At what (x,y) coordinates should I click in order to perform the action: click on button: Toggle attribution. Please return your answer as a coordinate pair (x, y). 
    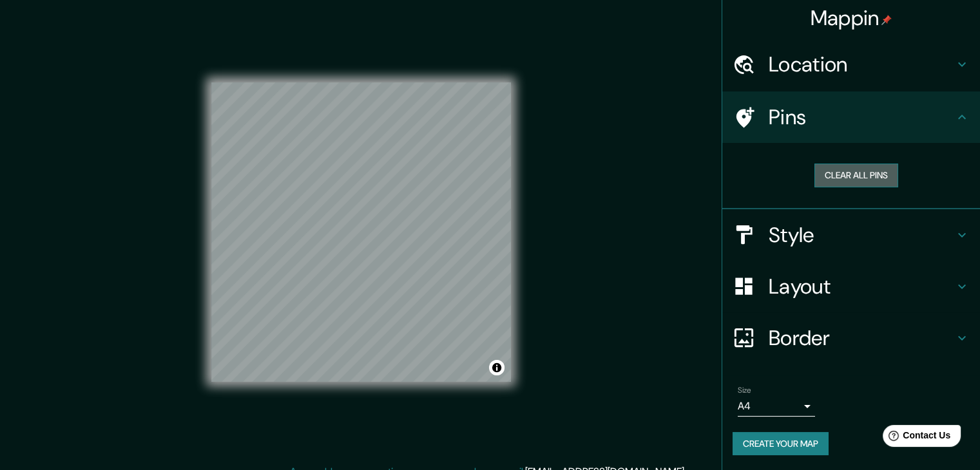
    Looking at the image, I should click on (496, 368).